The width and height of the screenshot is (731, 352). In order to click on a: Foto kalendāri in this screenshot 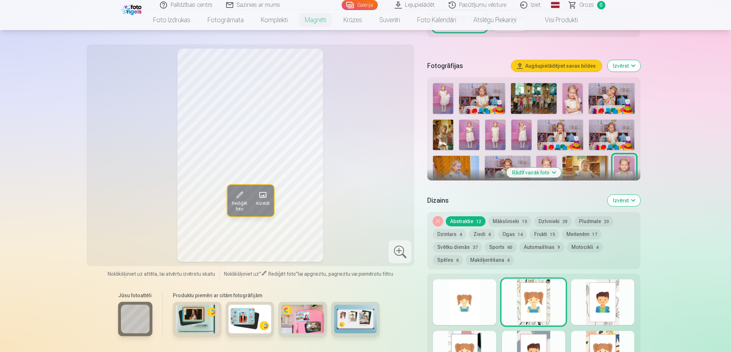, I will do `click(437, 20)`.